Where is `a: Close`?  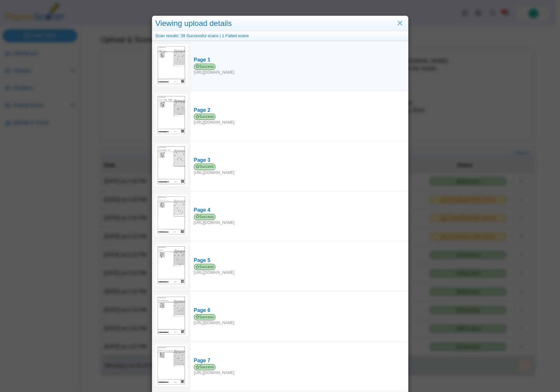 a: Close is located at coordinates (400, 23).